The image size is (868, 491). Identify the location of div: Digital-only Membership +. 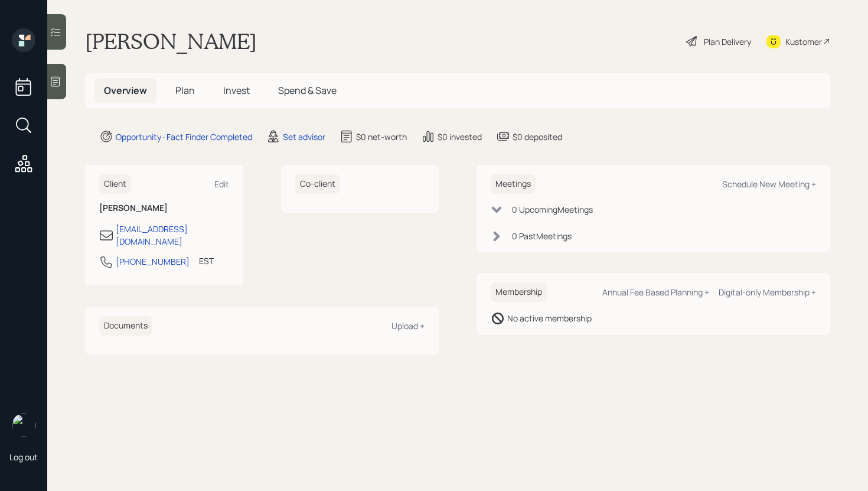
(767, 291).